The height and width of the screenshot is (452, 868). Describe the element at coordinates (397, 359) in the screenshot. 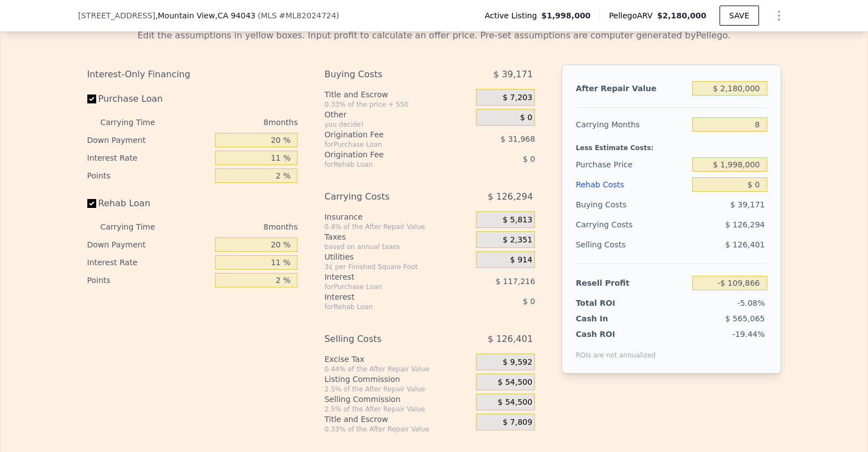

I see `div: Excise Tax` at that location.